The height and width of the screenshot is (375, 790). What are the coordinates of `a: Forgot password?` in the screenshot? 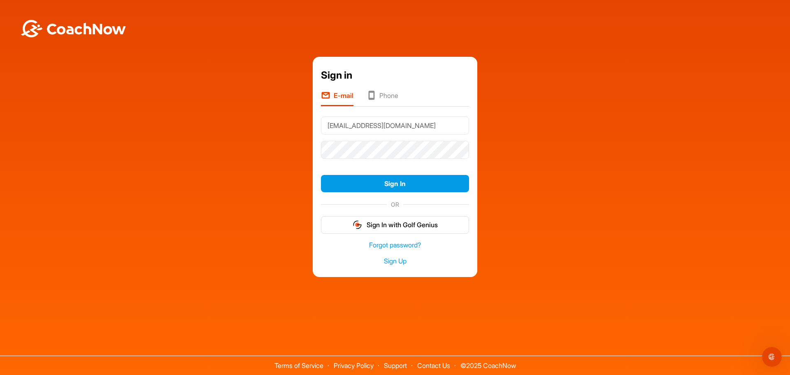 It's located at (395, 245).